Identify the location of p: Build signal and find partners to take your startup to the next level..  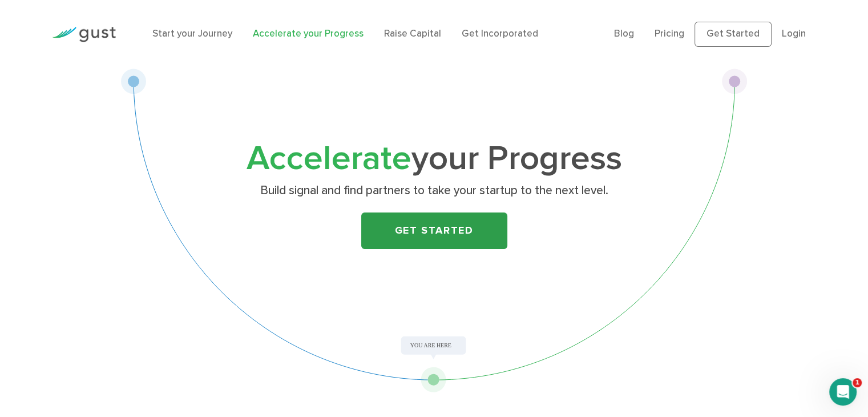
(434, 191).